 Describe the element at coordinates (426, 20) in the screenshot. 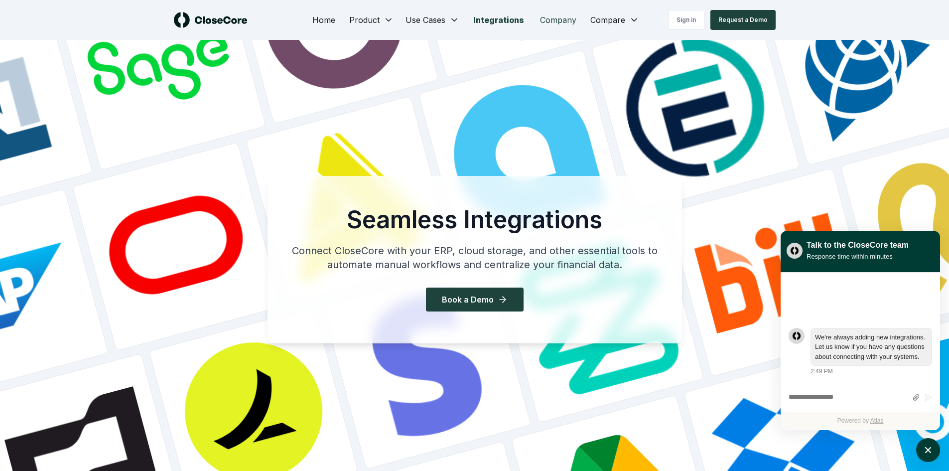

I see `span: Use Cases` at that location.